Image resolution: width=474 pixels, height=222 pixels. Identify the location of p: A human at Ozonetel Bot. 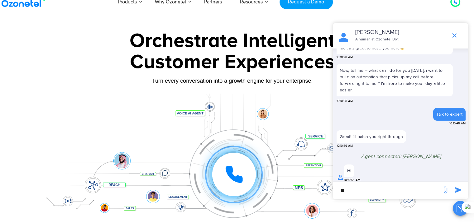
(400, 40).